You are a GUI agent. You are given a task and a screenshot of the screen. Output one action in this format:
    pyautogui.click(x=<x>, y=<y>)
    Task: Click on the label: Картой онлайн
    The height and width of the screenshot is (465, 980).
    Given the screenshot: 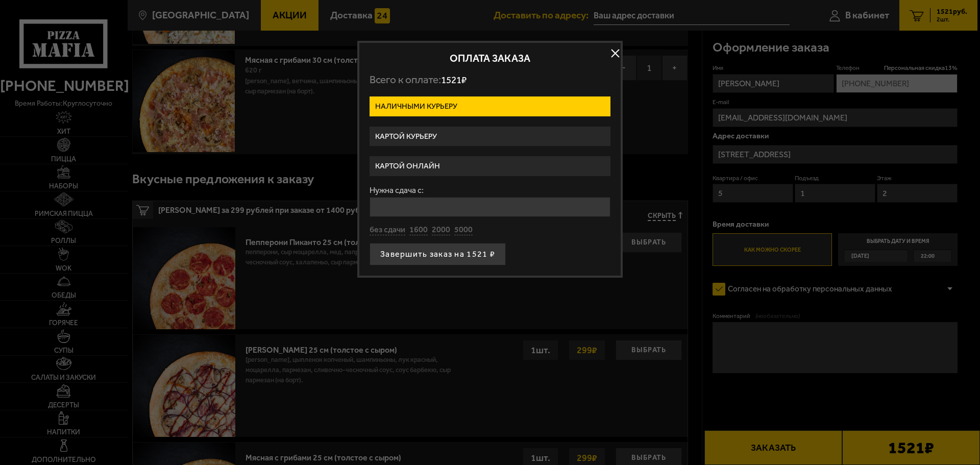 What is the action you would take?
    pyautogui.click(x=490, y=166)
    